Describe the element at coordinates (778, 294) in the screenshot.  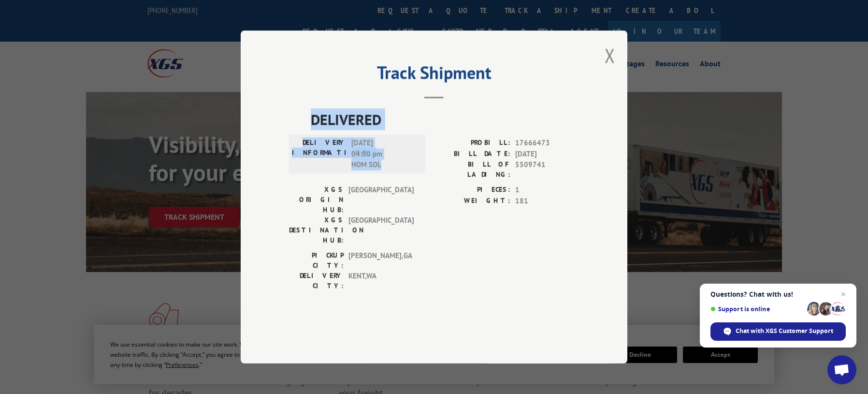
I see `span: Questions? Chat with us!` at that location.